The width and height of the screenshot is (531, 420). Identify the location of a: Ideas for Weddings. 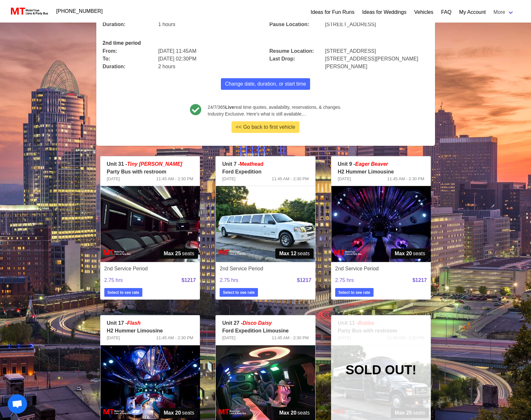
(384, 12).